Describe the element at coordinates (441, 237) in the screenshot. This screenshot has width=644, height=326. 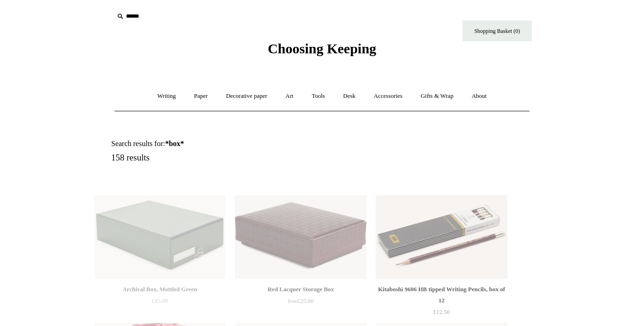
I see `a: Kitaboshi 9606 HB tipped Writing Pencils, box of 12 Kitaboshi 9606 HB tipped Writing Pencils, box...` at that location.